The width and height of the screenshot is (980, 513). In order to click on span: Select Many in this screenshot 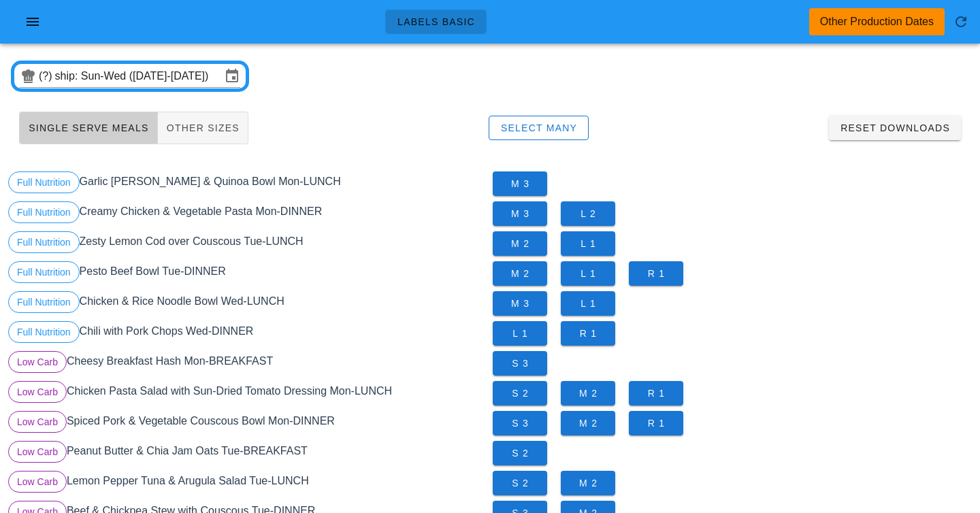, I will do `click(539, 128)`.